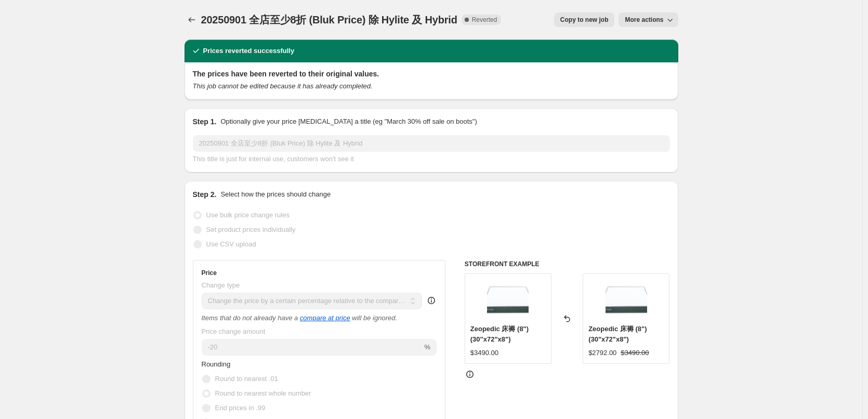 This screenshot has width=868, height=419. What do you see at coordinates (251, 229) in the screenshot?
I see `span: Set product prices individually` at bounding box center [251, 229].